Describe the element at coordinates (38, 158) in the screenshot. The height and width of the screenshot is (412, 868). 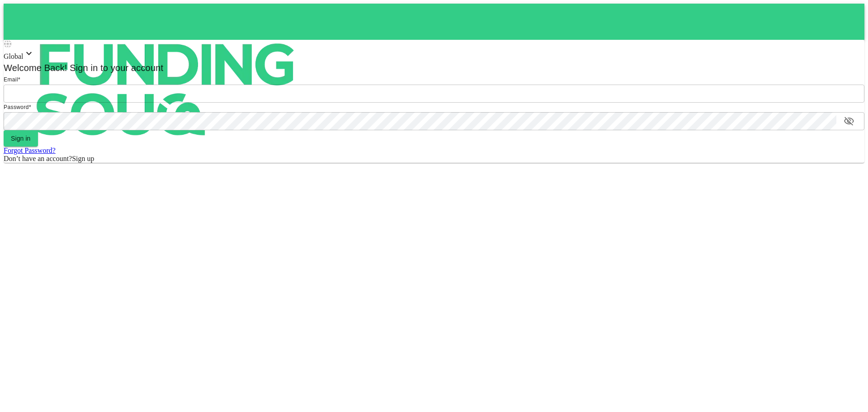
I see `span: Don’t have an account?` at that location.